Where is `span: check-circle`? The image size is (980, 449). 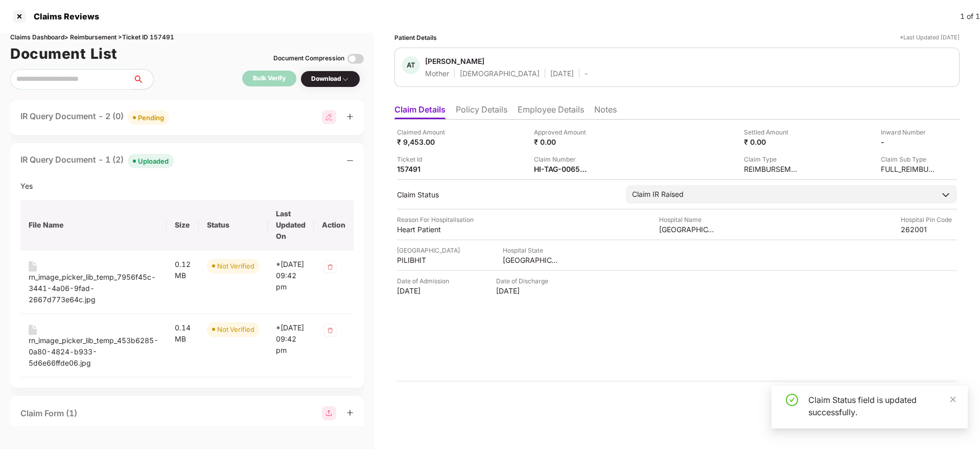
span: check-circle is located at coordinates (792, 400).